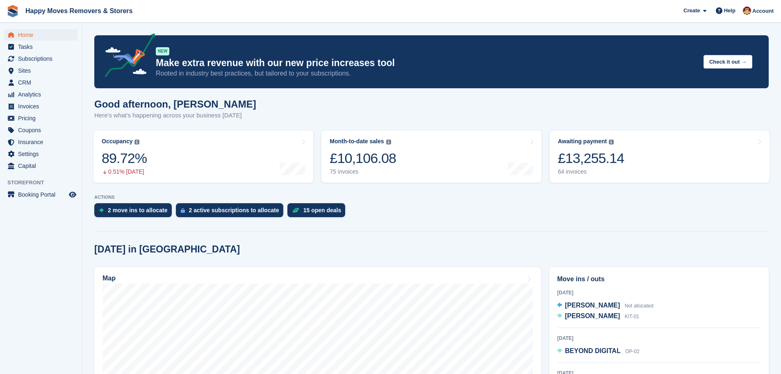 The width and height of the screenshot is (781, 374). Describe the element at coordinates (660, 156) in the screenshot. I see `a: Awaiting payment £13,255.14 64 invoices` at that location.